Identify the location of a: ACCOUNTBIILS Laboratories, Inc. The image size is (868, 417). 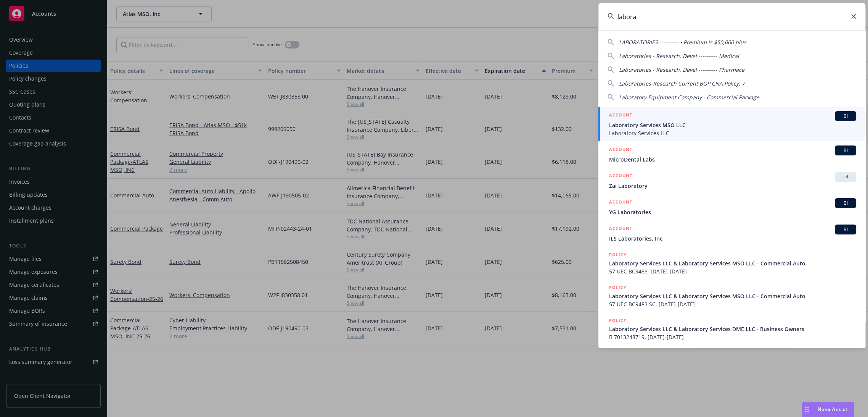
(732, 233).